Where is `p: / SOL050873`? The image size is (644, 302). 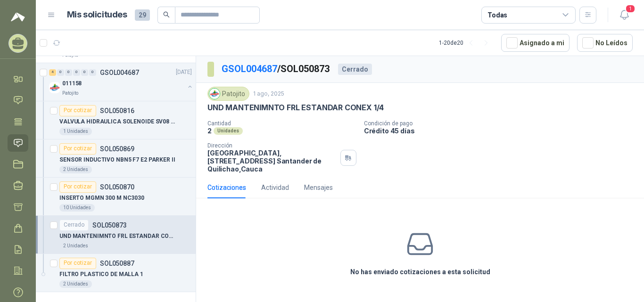 p: / SOL050873 is located at coordinates (276, 69).